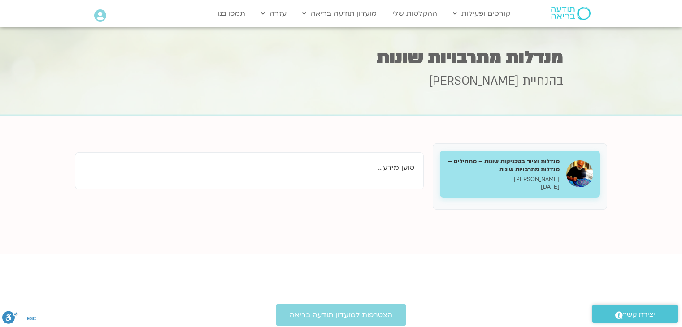 The width and height of the screenshot is (682, 327). I want to click on img: תודעה בריאה, so click(571, 13).